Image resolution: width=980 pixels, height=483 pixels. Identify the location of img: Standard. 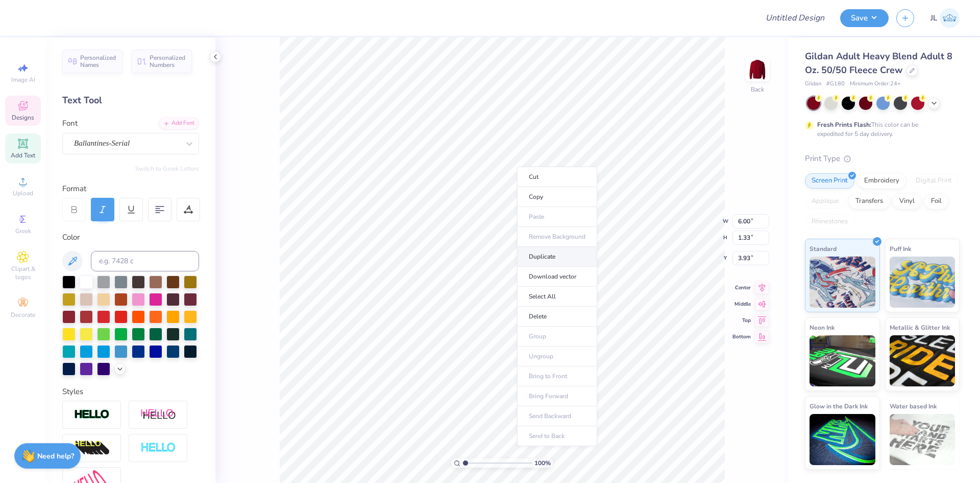
(842, 282).